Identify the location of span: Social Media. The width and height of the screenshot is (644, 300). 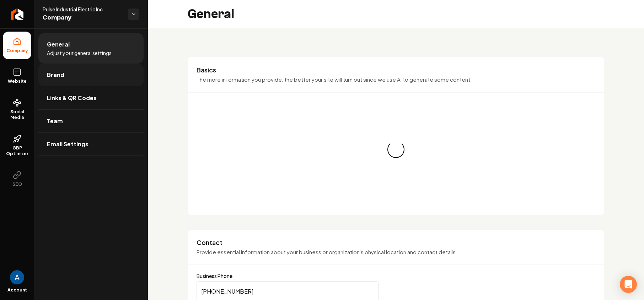
(17, 115).